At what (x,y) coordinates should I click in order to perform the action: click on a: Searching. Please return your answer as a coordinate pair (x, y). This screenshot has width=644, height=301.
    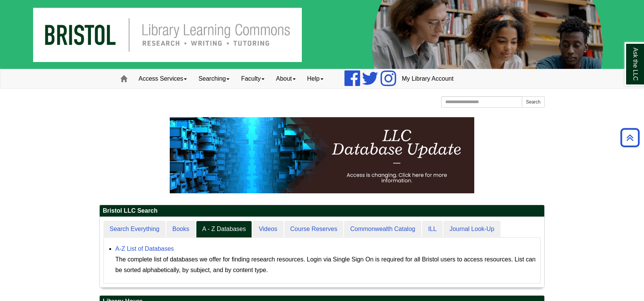
    Looking at the image, I should click on (214, 78).